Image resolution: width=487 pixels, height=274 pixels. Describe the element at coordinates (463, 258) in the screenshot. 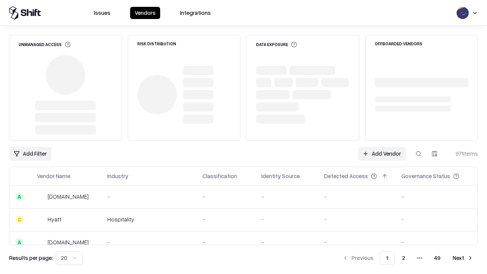

I see `button: Next` at that location.